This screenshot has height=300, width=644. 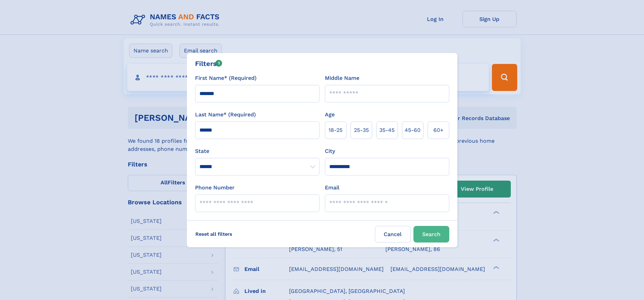 I want to click on label: City, so click(x=330, y=151).